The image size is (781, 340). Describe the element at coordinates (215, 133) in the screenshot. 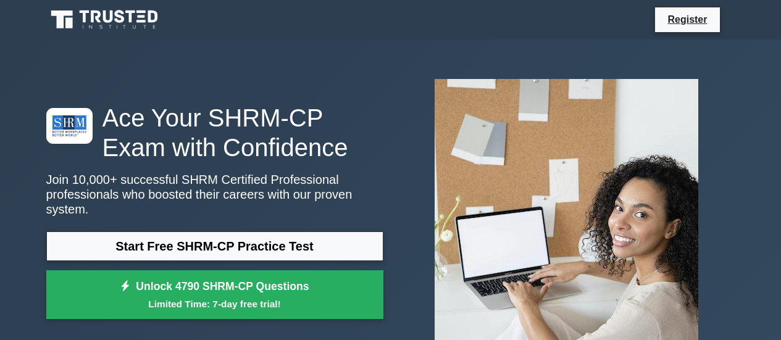

I see `h1: Ace Your SHRM-CP Exam with Confidence` at that location.